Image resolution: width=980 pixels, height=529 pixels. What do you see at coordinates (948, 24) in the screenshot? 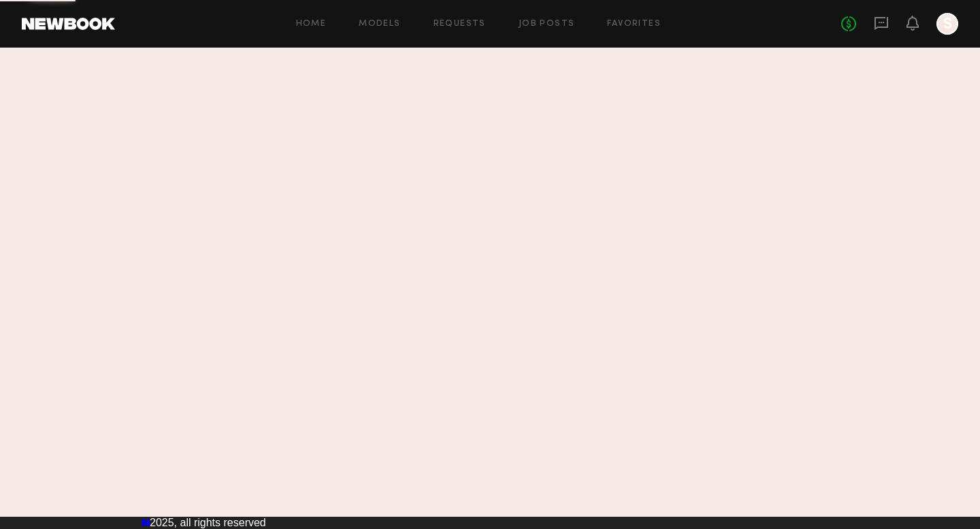
I see `a: S` at bounding box center [948, 24].